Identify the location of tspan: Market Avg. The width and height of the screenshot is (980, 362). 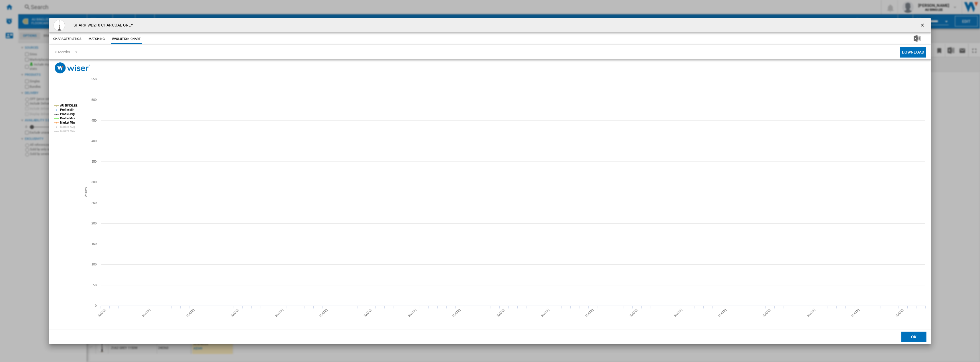
(68, 127).